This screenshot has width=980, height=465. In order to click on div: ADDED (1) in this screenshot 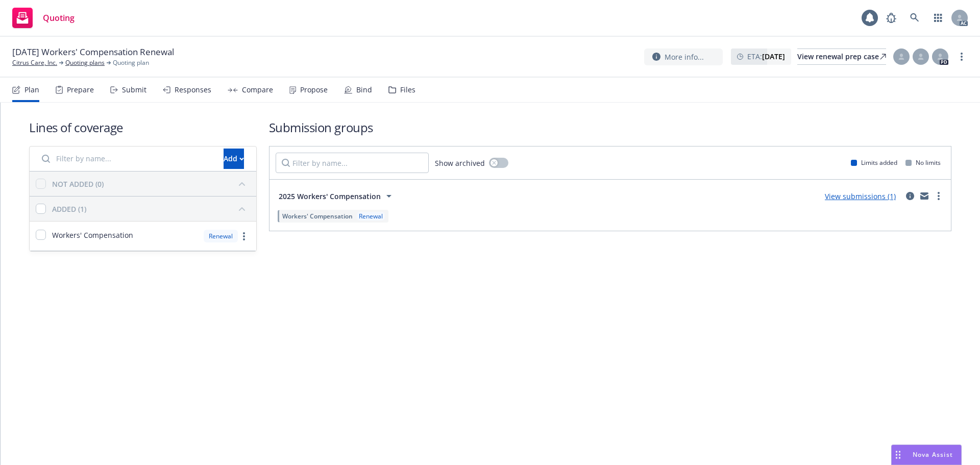, I will do `click(69, 209)`.